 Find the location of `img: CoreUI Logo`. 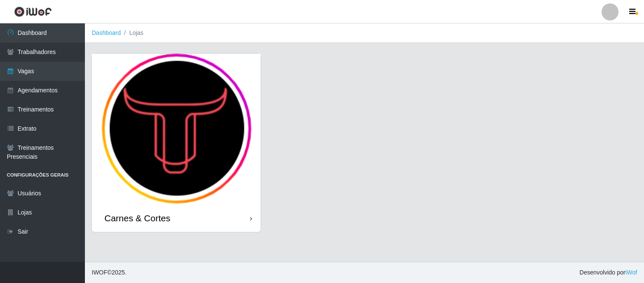

img: CoreUI Logo is located at coordinates (32, 12).